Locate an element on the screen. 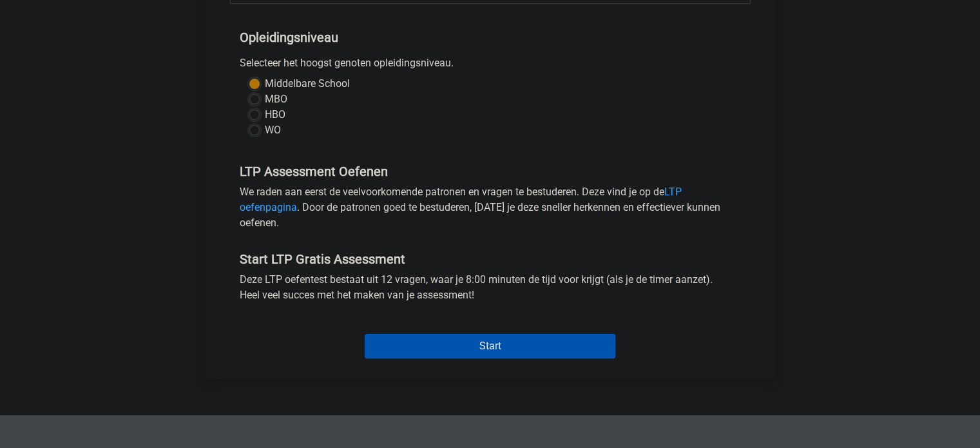 The image size is (980, 448). h5: LTP Assessment Oefenen is located at coordinates (490, 171).